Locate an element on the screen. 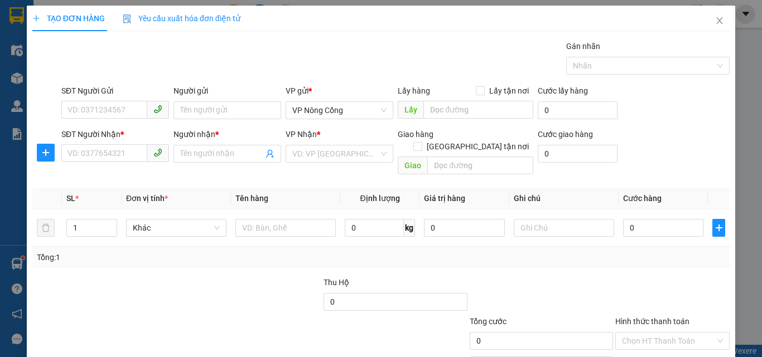  div: Tổng: 1 is located at coordinates (166, 258).